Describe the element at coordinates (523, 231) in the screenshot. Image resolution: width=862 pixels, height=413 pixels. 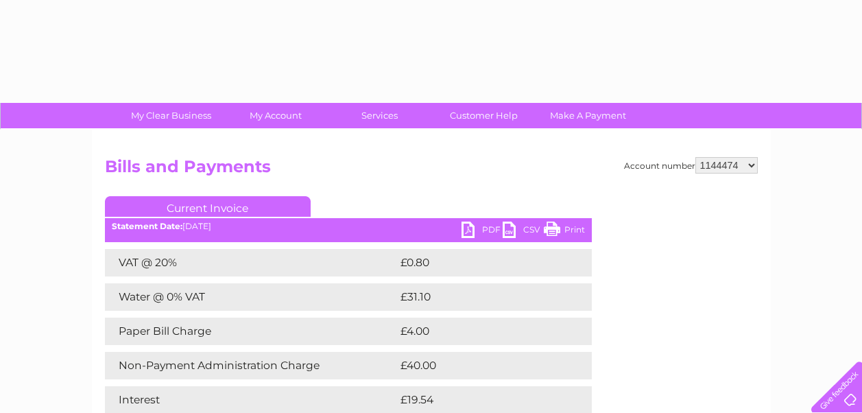
I see `a: CSV` at that location.